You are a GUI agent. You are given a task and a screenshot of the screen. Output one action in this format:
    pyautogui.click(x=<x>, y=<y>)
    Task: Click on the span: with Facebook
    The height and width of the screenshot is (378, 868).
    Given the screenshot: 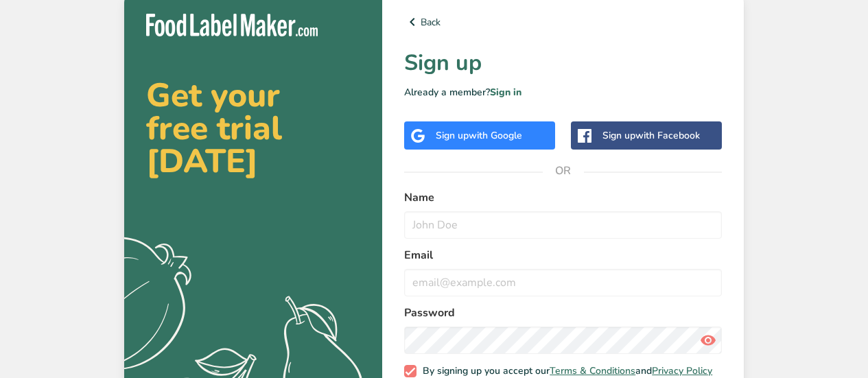 What is the action you would take?
    pyautogui.click(x=668, y=135)
    